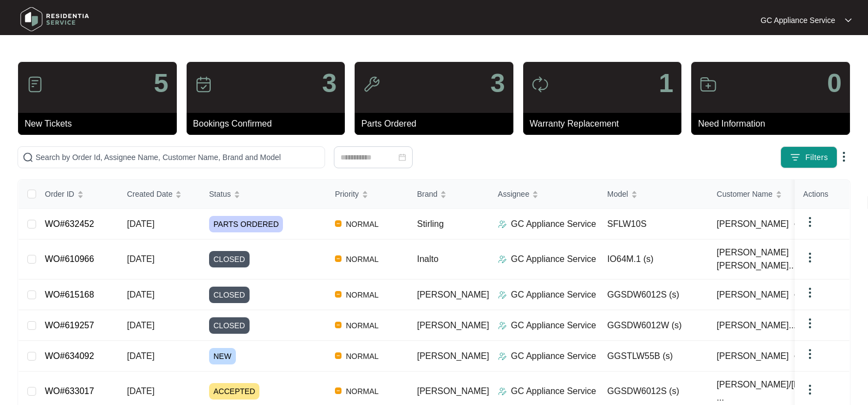  What do you see at coordinates (544, 194) in the screenshot?
I see `th: Assignee` at bounding box center [544, 194].